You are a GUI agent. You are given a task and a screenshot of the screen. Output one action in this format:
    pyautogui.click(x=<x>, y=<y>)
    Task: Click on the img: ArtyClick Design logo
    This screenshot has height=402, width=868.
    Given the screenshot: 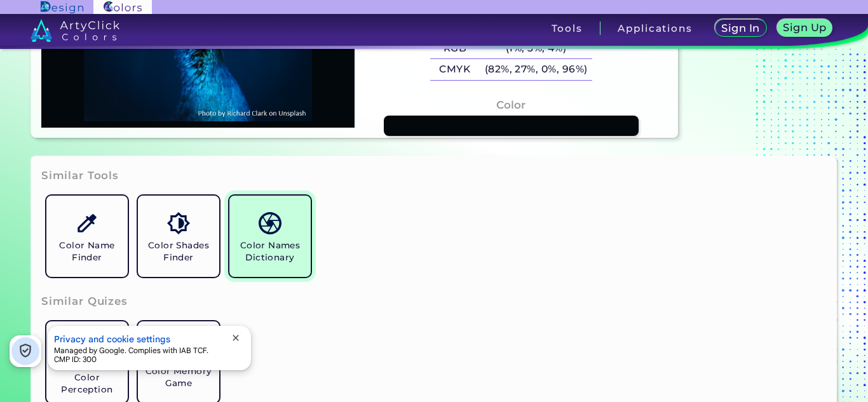 What is the action you would take?
    pyautogui.click(x=61, y=7)
    